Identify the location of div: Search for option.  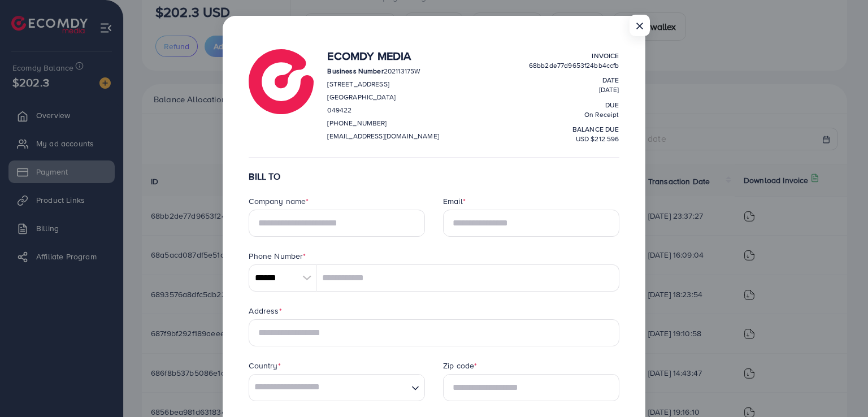
(337, 388).